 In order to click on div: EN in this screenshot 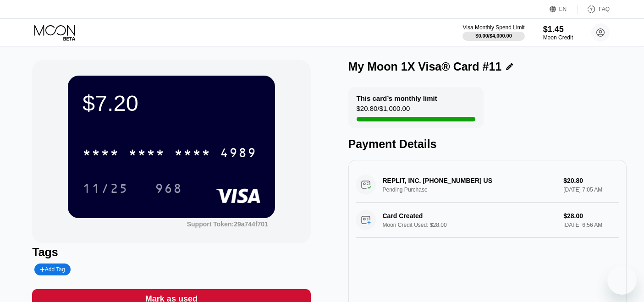, I will do `click(563, 9)`.